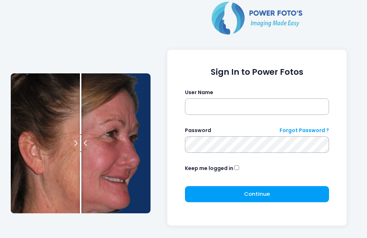 This screenshot has width=367, height=238. I want to click on span: Continue, so click(257, 194).